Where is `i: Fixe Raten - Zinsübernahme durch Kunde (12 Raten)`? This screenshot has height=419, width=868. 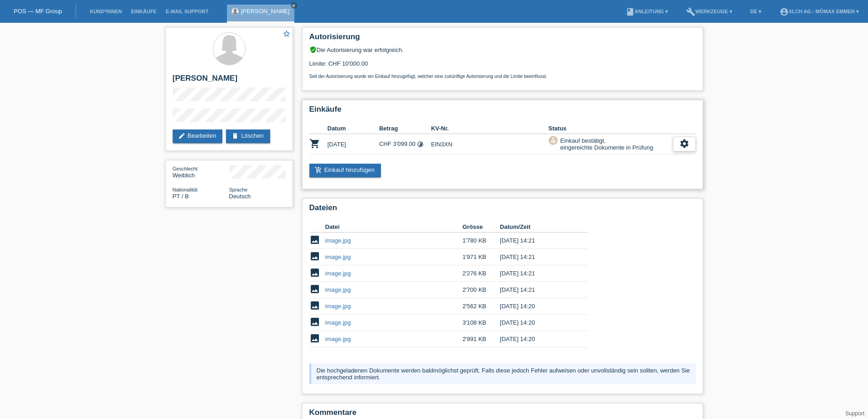 i: Fixe Raten - Zinsübernahme durch Kunde (12 Raten) is located at coordinates (420, 144).